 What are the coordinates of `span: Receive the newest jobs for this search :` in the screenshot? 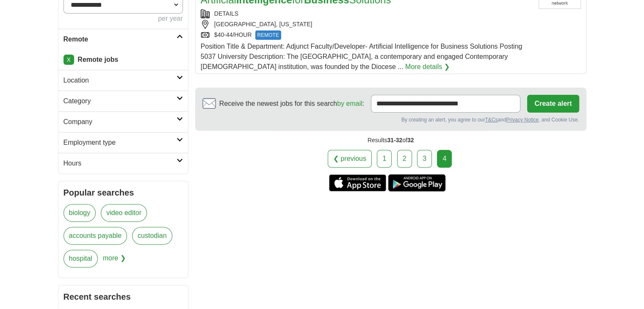 It's located at (292, 104).